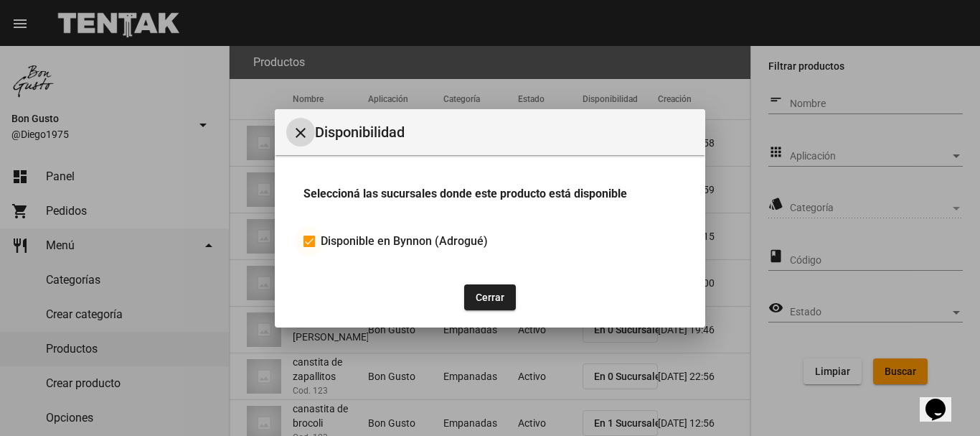 This screenshot has width=980, height=436. Describe the element at coordinates (404, 241) in the screenshot. I see `span: Disponible en Bynnon (Adrogué)` at that location.